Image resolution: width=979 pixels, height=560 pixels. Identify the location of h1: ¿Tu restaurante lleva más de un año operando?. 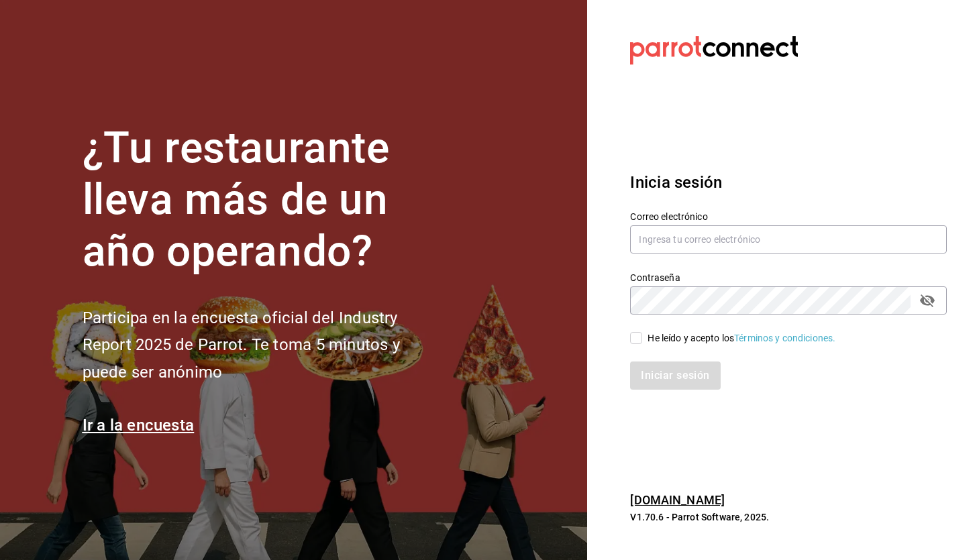
(264, 200).